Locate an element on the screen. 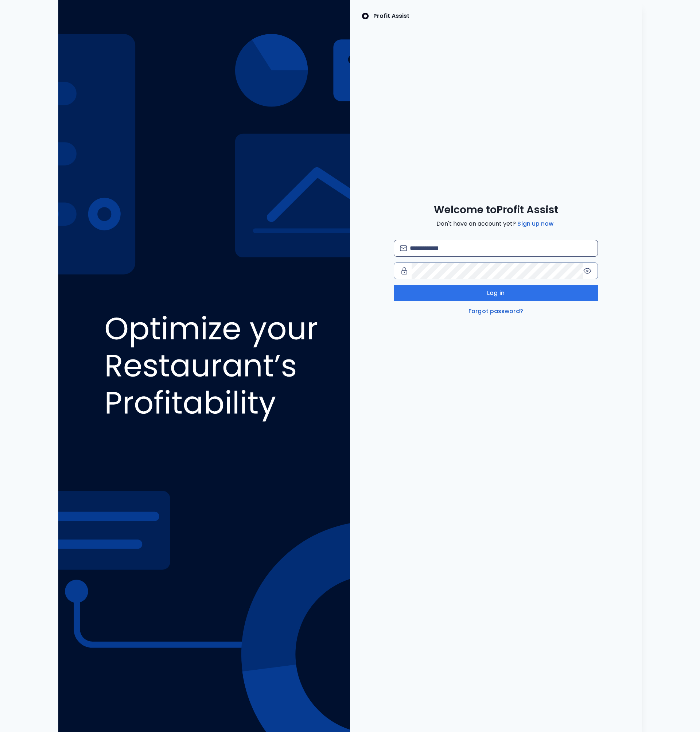 The image size is (700, 732). a: Sign up now is located at coordinates (535, 224).